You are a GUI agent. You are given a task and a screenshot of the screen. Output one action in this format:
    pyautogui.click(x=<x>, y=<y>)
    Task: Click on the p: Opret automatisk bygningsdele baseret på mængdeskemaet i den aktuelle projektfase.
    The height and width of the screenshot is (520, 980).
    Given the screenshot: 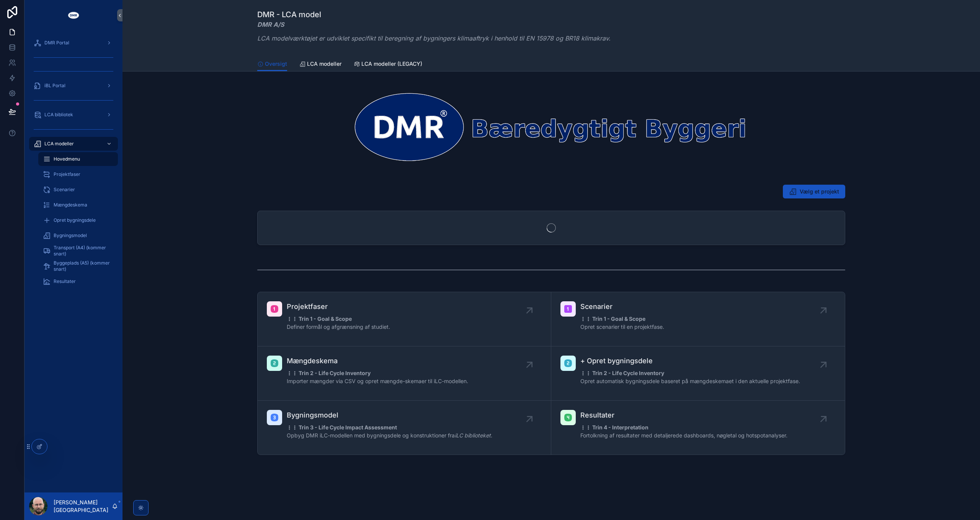 What is the action you would take?
    pyautogui.click(x=690, y=381)
    